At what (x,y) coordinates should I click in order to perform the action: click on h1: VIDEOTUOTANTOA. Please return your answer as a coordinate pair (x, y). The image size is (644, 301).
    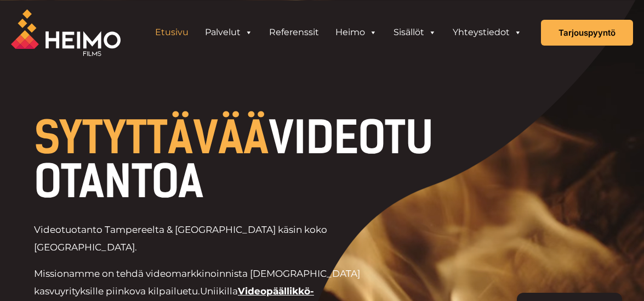
    Looking at the image, I should click on (238, 160).